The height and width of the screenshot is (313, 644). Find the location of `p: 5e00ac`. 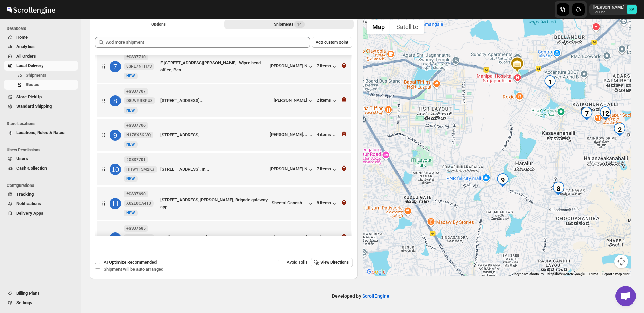

p: 5e00ac is located at coordinates (609, 12).